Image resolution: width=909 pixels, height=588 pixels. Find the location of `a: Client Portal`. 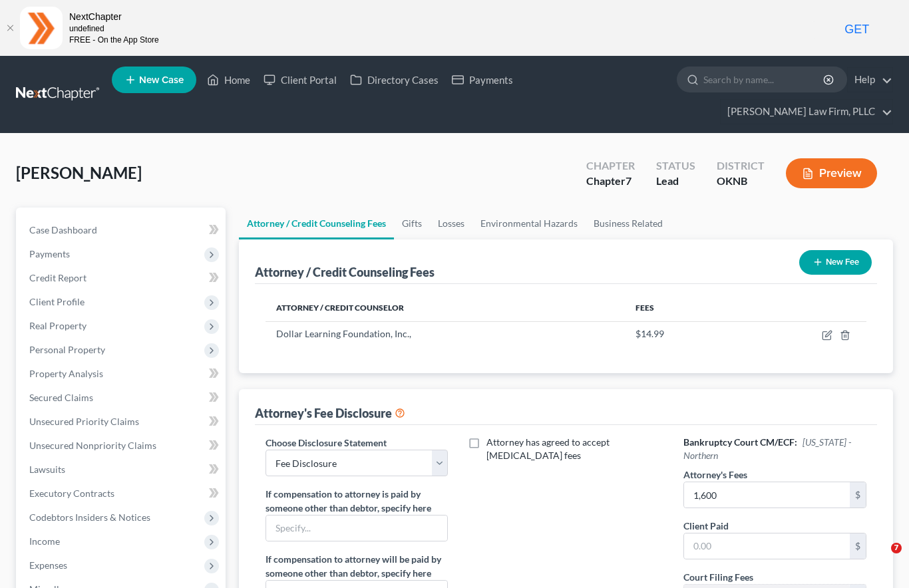

a: Client Portal is located at coordinates (300, 80).